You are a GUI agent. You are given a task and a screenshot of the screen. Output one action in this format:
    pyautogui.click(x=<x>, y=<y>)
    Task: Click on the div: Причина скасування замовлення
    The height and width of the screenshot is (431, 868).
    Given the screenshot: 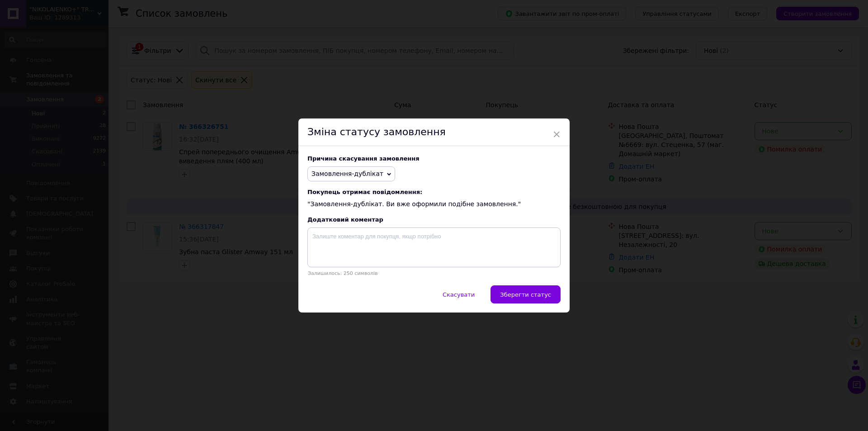 What is the action you would take?
    pyautogui.click(x=434, y=158)
    